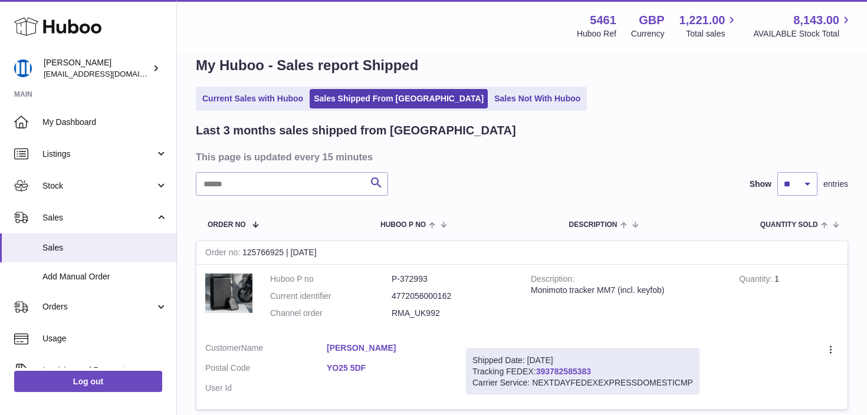  I want to click on img: 54611712818361.jpg, so click(229, 293).